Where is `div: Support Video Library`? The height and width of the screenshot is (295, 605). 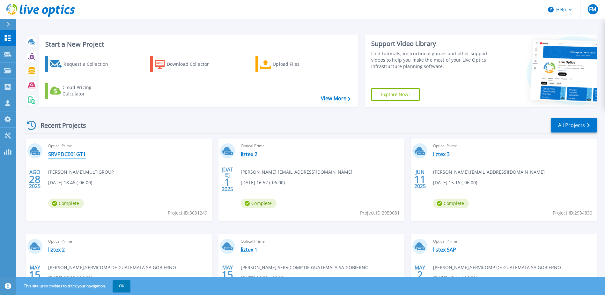
div: Support Video Library is located at coordinates (430, 44).